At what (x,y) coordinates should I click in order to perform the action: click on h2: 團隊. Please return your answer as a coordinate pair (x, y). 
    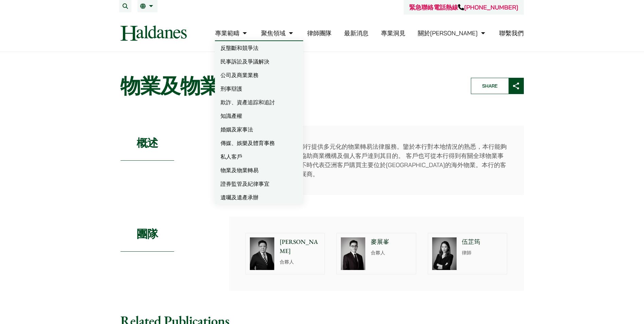
    Looking at the image, I should click on (147, 234).